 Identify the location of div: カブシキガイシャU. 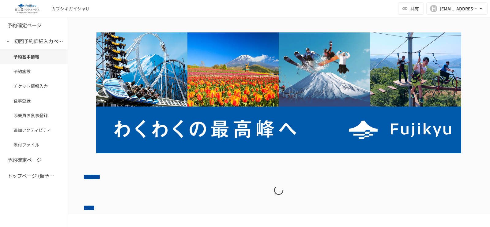
(70, 9).